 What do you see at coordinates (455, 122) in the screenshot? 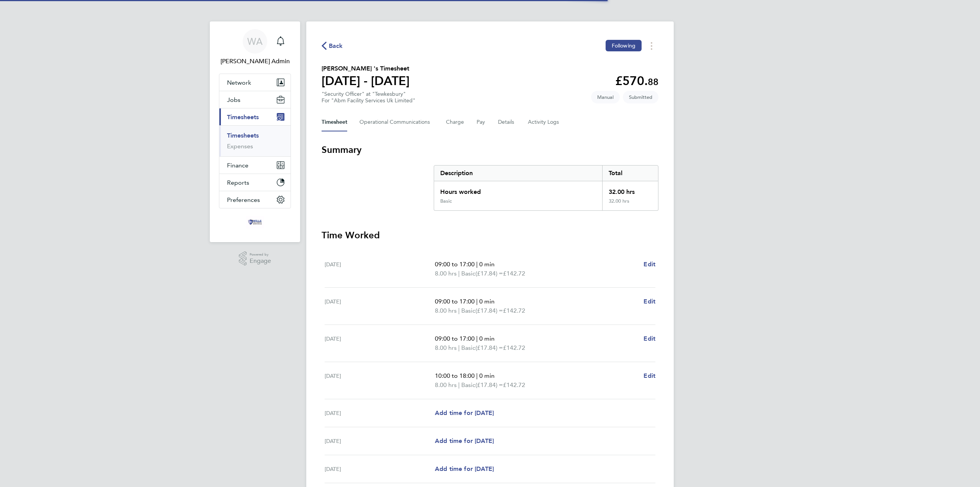
I see `button: Charge` at bounding box center [455, 122].